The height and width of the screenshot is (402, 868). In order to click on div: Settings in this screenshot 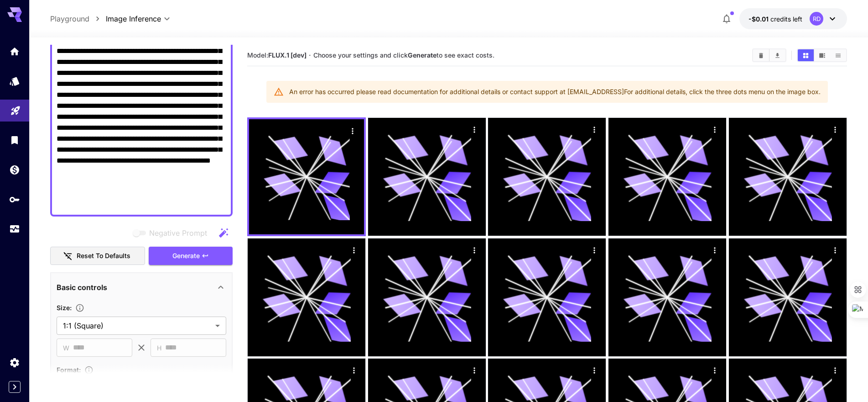, I will do `click(14, 362)`.